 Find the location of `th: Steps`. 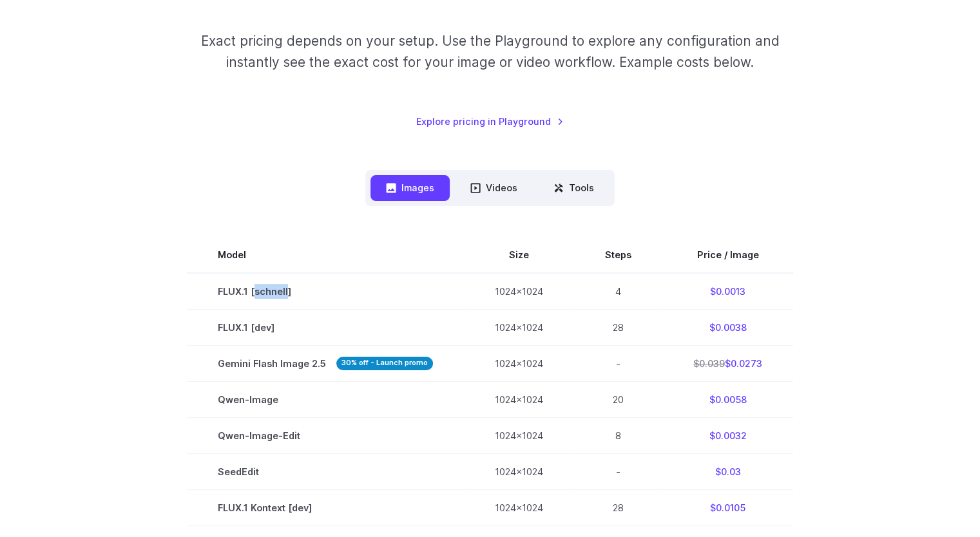

th: Steps is located at coordinates (618, 255).